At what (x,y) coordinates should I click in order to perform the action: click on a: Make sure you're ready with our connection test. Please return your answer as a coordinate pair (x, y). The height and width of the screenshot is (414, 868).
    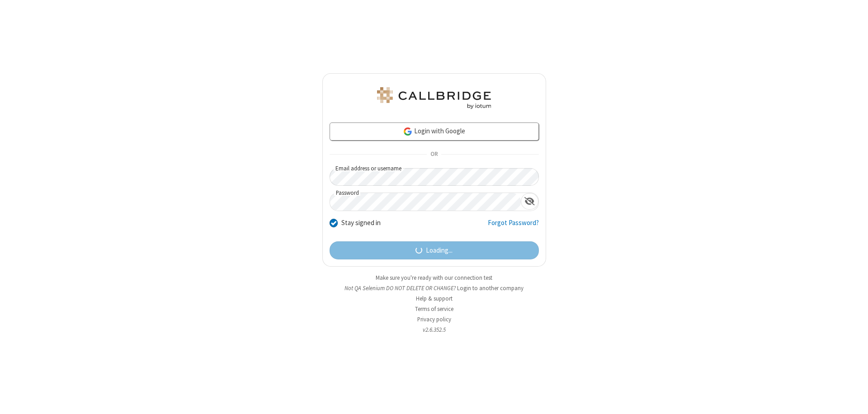
    Looking at the image, I should click on (434, 278).